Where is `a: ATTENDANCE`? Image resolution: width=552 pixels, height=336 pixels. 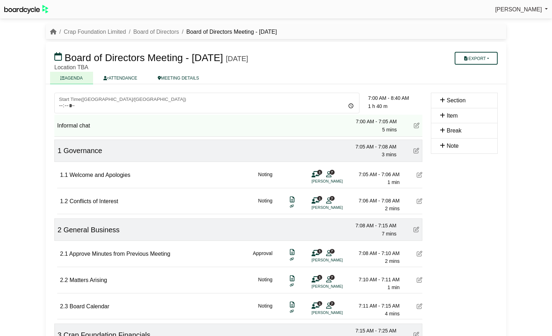 a: ATTENDANCE is located at coordinates (120, 78).